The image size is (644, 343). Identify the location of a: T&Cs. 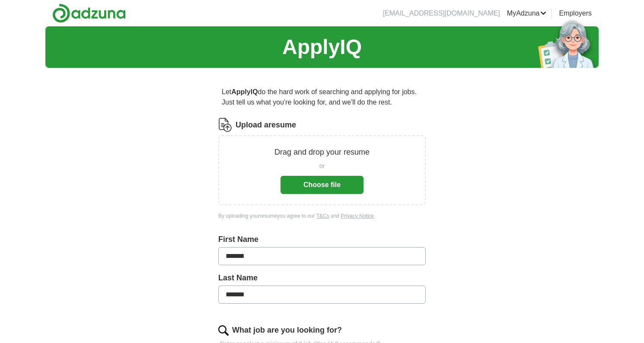
(323, 216).